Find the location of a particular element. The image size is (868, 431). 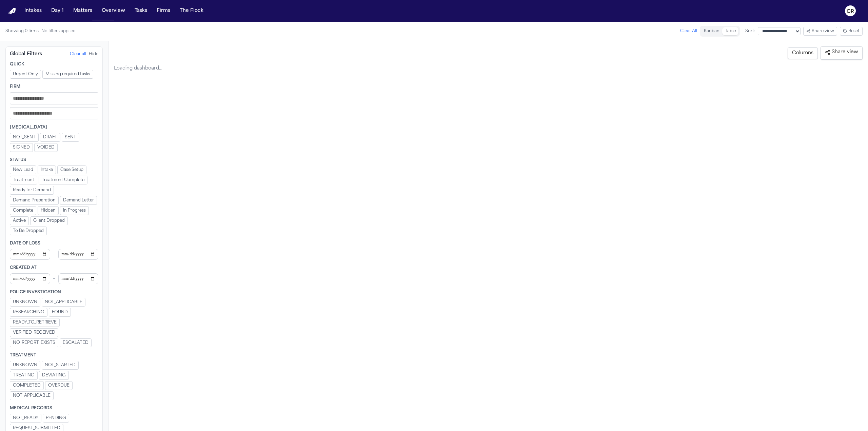

button: Demand Preparation is located at coordinates (34, 200).